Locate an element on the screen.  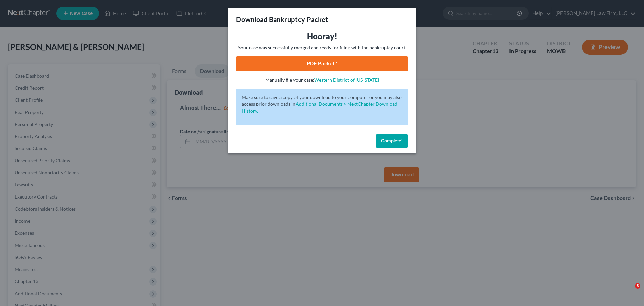
p: Your case was successfully merged and ready for filing with the bankruptcy court. is located at coordinates (322, 48).